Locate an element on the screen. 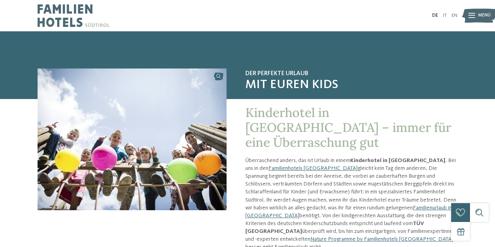 The width and height of the screenshot is (495, 247). img: Kinderhotel in Südtirol für Spiel, Spaß und Action is located at coordinates (132, 139).